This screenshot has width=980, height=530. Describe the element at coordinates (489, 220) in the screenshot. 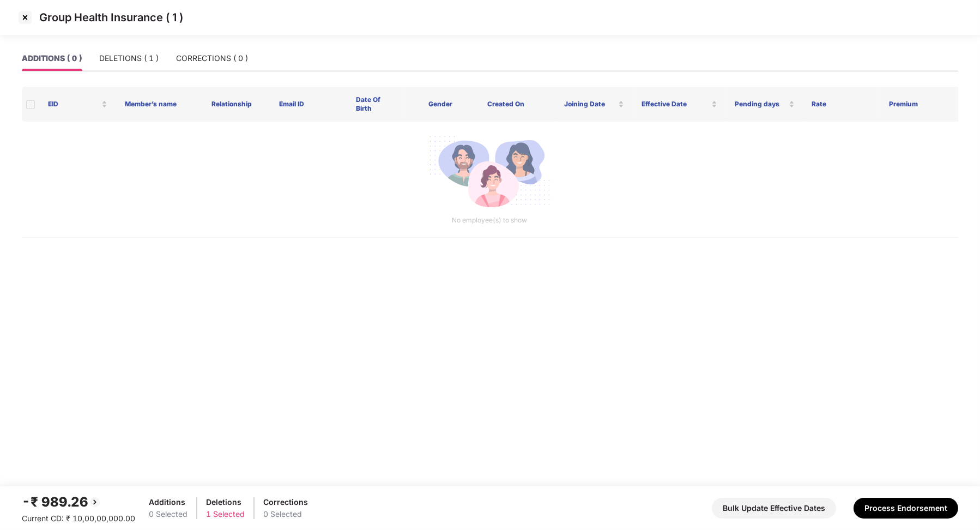

I see `p: No employee(s) to show` at that location.